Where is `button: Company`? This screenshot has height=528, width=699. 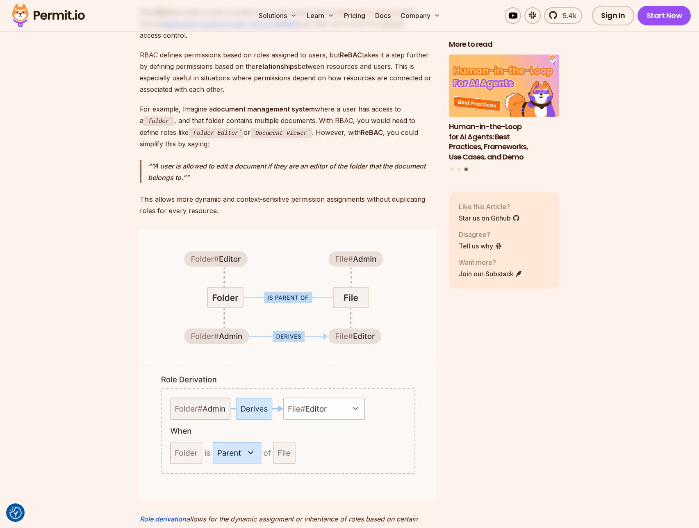 button: Company is located at coordinates (420, 16).